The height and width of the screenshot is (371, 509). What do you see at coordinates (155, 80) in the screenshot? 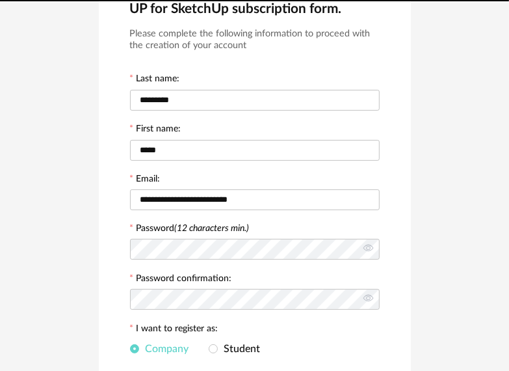
I see `label: Last name:` at bounding box center [155, 80].